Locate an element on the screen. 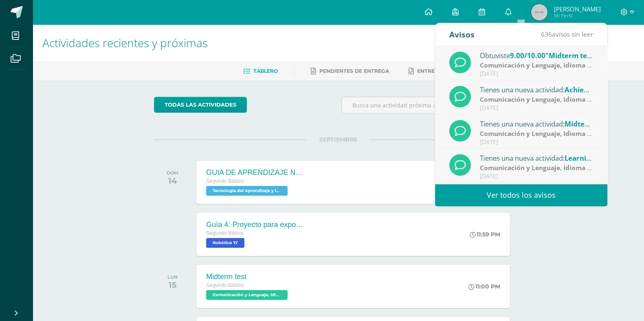  span: 9.00/10.00 is located at coordinates (527, 56).